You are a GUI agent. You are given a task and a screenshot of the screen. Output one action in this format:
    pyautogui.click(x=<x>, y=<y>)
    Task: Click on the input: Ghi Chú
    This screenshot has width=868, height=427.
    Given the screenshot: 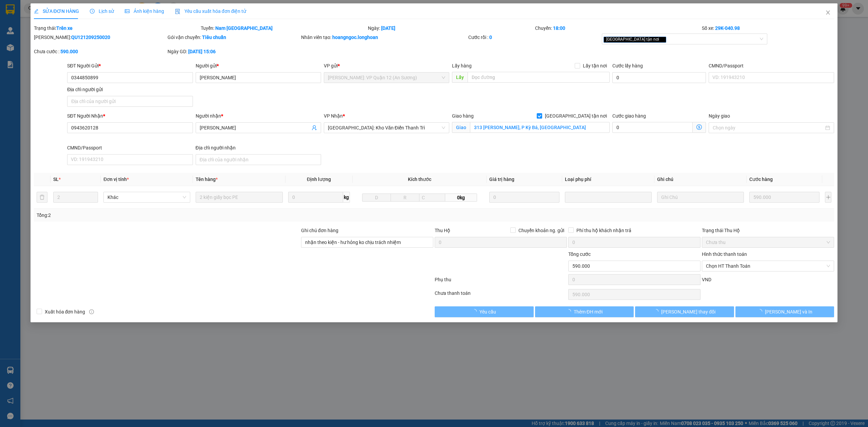 What is the action you would take?
    pyautogui.click(x=700, y=197)
    